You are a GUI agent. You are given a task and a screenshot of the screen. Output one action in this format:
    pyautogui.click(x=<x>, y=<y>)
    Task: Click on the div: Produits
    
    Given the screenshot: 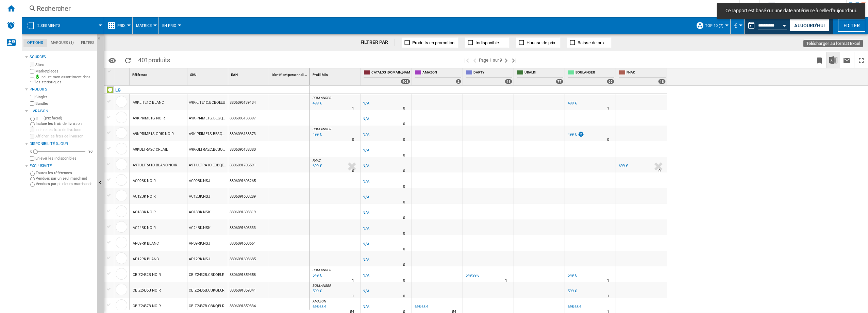 What is the action you would take?
    pyautogui.click(x=62, y=90)
    